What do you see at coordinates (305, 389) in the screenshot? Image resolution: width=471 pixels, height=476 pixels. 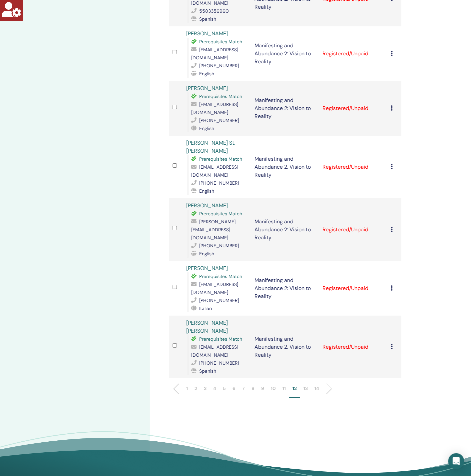 I see `p: 13` at bounding box center [305, 389].